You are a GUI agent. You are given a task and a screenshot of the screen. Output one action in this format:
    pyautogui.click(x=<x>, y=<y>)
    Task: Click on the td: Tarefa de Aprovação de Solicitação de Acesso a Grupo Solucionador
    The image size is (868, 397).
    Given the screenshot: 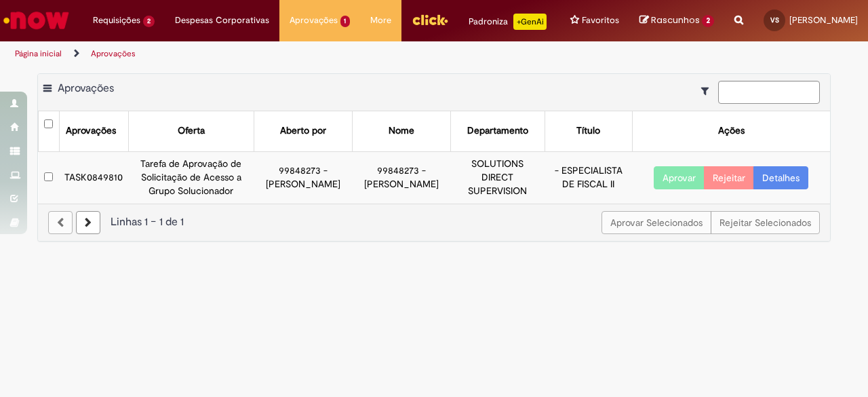 What is the action you would take?
    pyautogui.click(x=190, y=177)
    